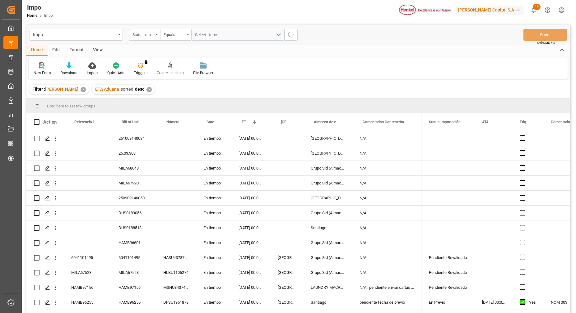  Describe the element at coordinates (39, 89) in the screenshot. I see `span: Filter :` at that location.